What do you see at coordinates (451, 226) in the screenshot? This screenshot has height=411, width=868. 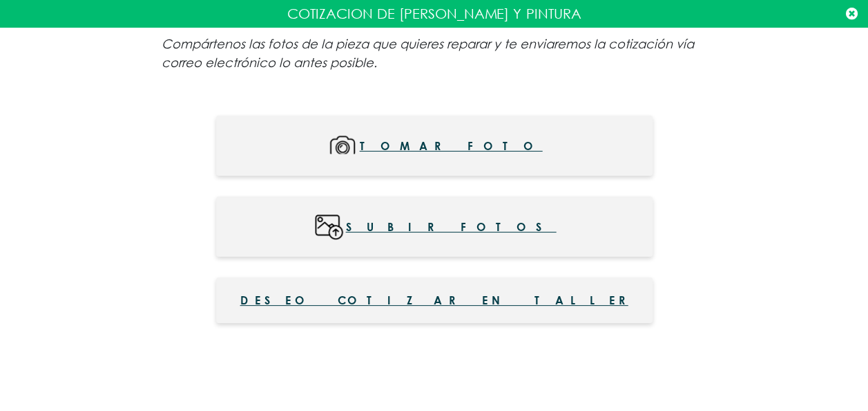 I see `span: Subir fotos` at bounding box center [451, 226].